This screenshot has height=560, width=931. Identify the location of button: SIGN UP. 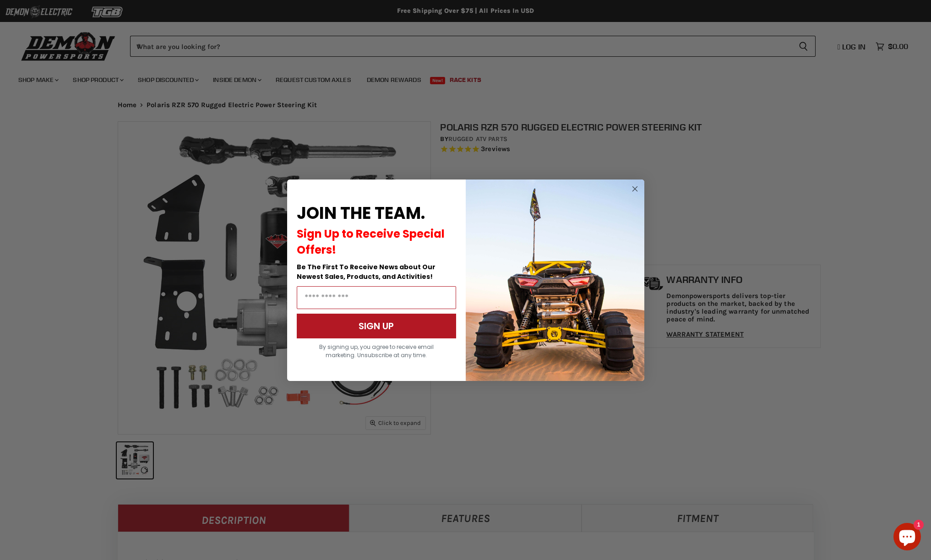
(376, 326).